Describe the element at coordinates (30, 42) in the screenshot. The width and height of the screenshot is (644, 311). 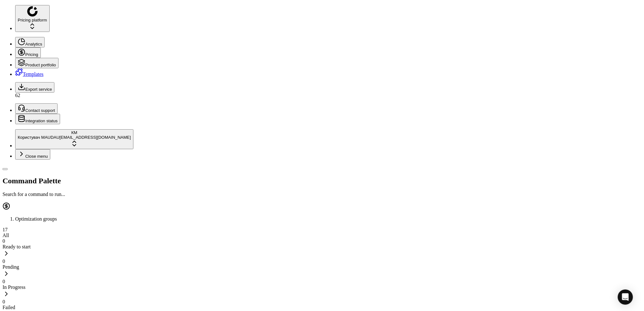
I see `button: Analytics` at that location.